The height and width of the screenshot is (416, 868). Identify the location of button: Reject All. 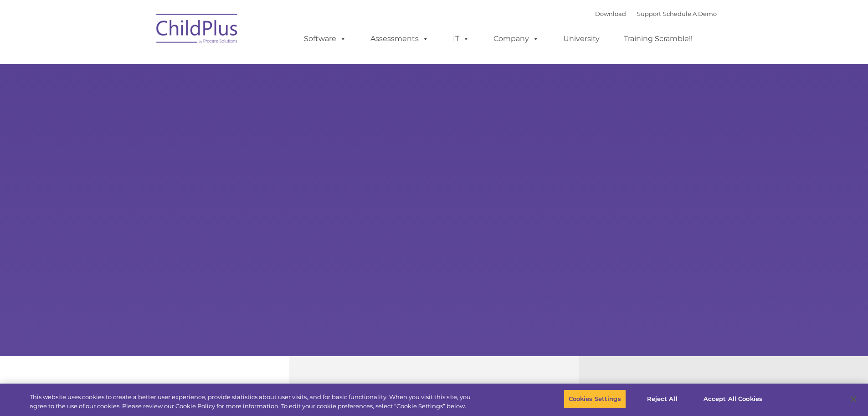
(662, 399).